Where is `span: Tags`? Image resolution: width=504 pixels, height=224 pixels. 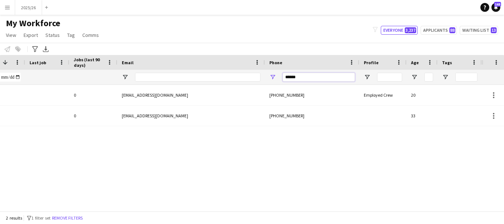 span: Tags is located at coordinates (447, 62).